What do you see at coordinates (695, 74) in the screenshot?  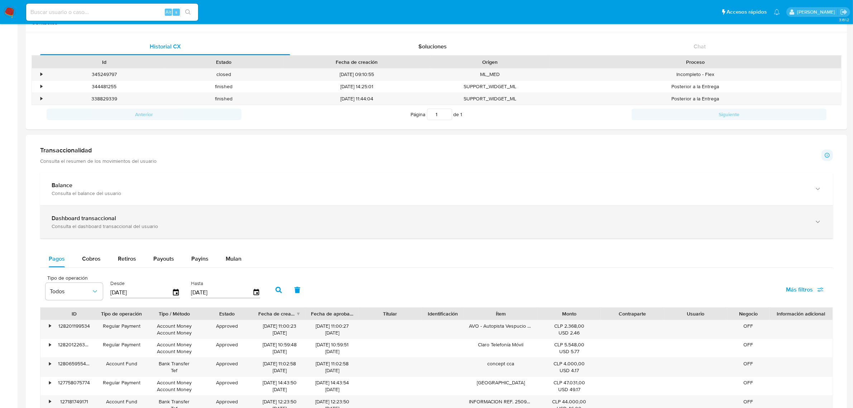 I see `div: Incompleto - Flex` at bounding box center [695, 74].